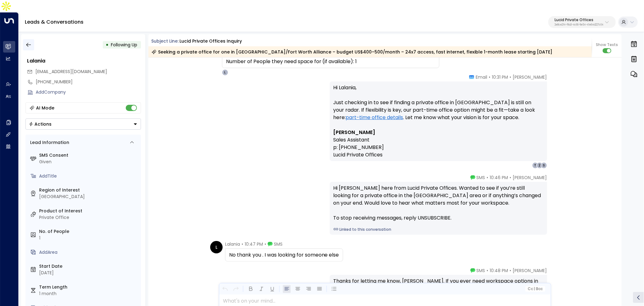  Describe the element at coordinates (89, 252) in the screenshot. I see `div: AddArea` at that location.